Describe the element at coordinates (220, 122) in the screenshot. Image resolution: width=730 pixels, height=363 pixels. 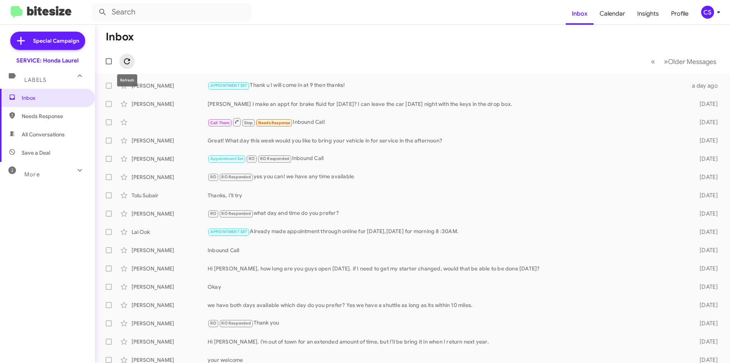
I see `span: Call Them` at that location.